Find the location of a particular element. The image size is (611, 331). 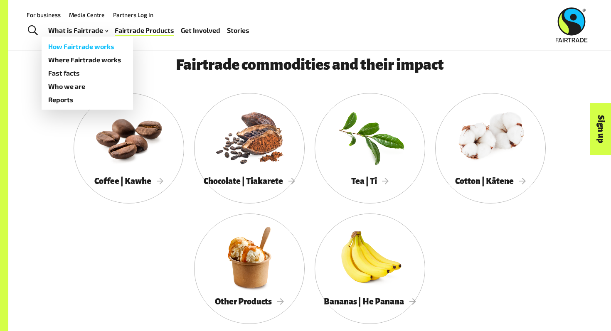

a: Fairtrade Products is located at coordinates (144, 30).